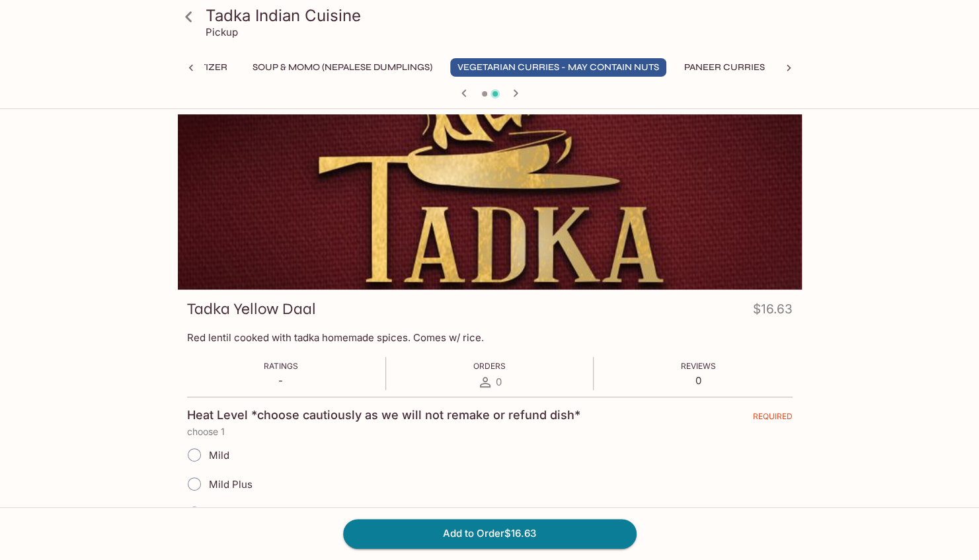 Image resolution: width=979 pixels, height=560 pixels. What do you see at coordinates (252, 309) in the screenshot?
I see `h3: Tadka Yellow Daal` at bounding box center [252, 309].